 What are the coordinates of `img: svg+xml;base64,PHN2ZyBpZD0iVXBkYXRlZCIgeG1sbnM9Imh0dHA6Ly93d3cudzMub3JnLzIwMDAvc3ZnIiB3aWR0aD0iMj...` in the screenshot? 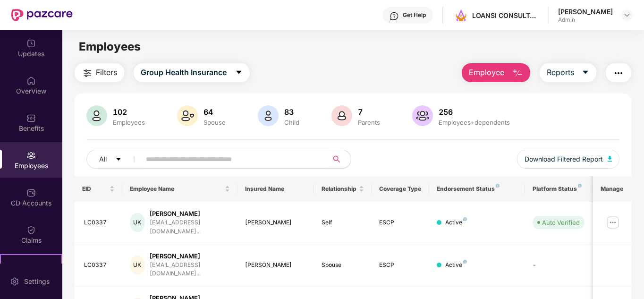 It's located at (31, 44).